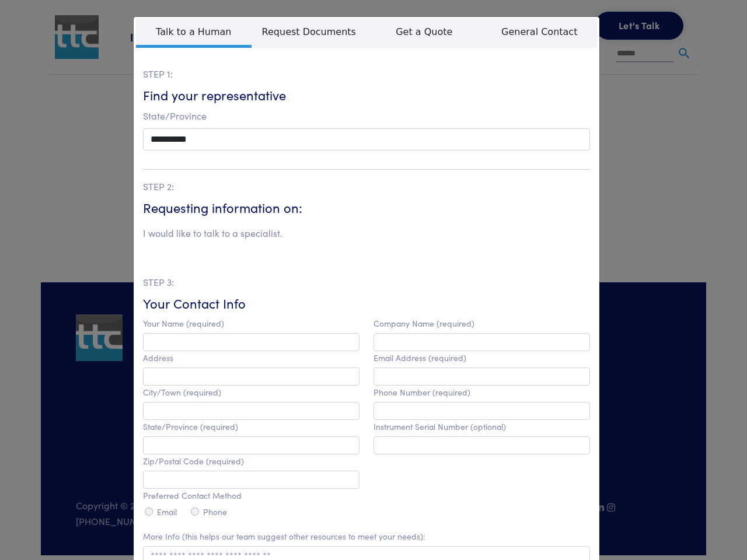 Image resolution: width=747 pixels, height=560 pixels. I want to click on label: More Info (this helps our team suggest other resources to meet your needs):, so click(284, 536).